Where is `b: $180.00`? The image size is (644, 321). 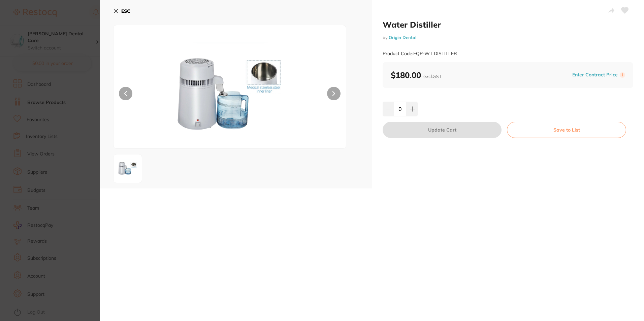
b: $180.00 is located at coordinates (416, 75).